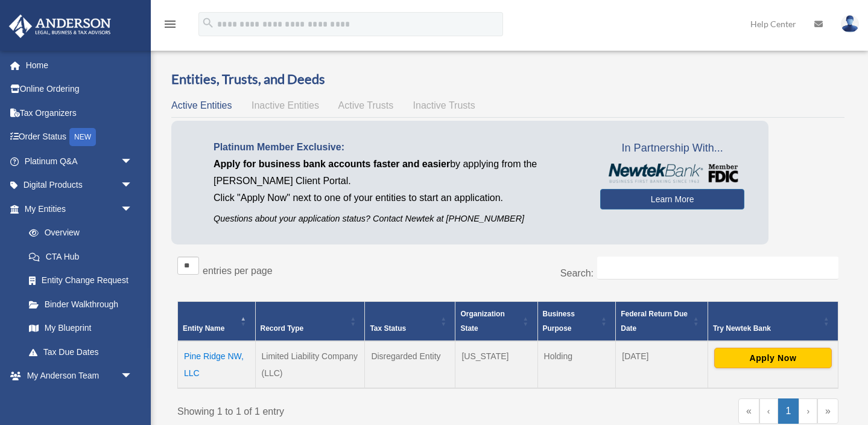 This screenshot has height=425, width=868. Describe the element at coordinates (672, 174) in the screenshot. I see `img: NewtekBankLogoSM.png` at that location.